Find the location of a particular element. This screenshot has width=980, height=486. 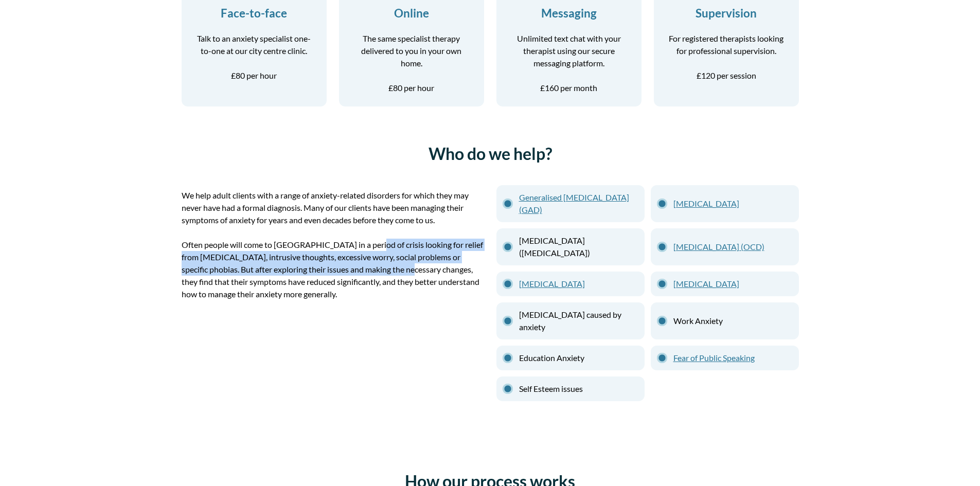

li: Education Anxiety is located at coordinates (571, 358).